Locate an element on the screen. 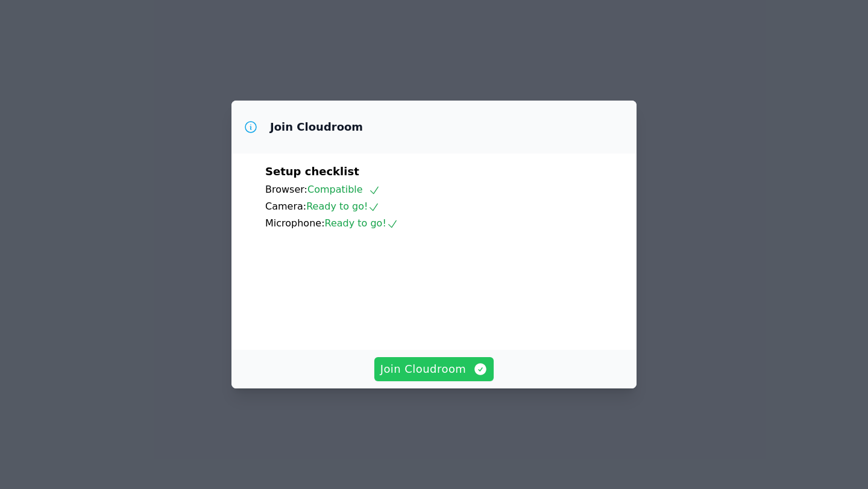 The width and height of the screenshot is (868, 489). h3: Join Cloudroom is located at coordinates (316, 127).